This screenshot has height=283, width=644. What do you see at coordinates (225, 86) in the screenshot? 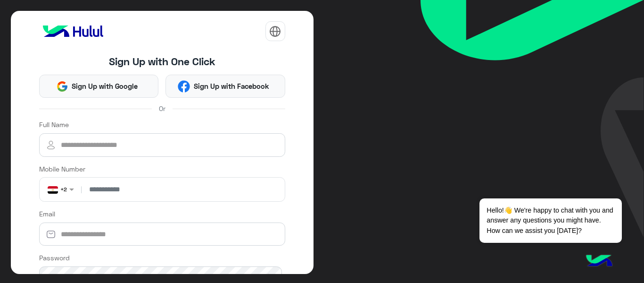
I see `button: Sign Up with Facebook` at bounding box center [225, 86].